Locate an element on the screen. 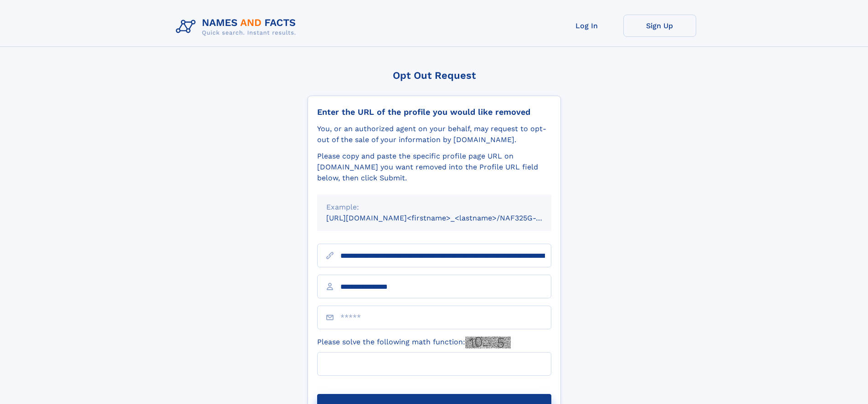 Image resolution: width=868 pixels, height=404 pixels. div: Opt Out Request is located at coordinates (434, 75).